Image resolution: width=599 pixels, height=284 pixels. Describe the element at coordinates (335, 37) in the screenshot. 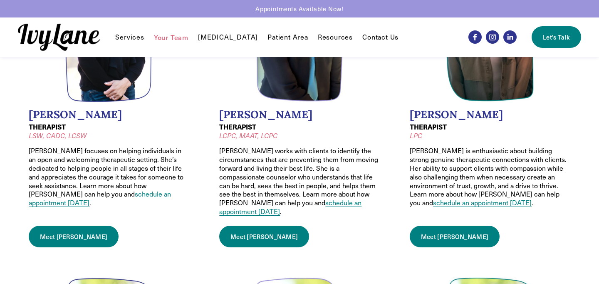

I see `span: Resources` at that location.